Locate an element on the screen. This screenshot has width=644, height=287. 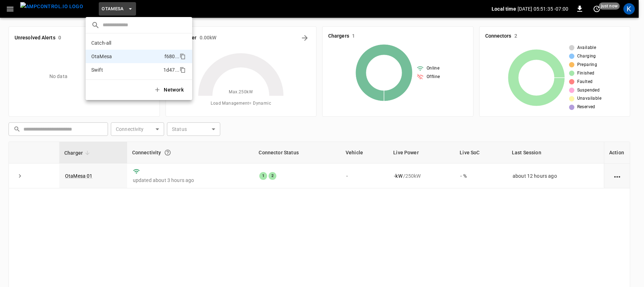
p: Catch-all is located at coordinates (126, 43).